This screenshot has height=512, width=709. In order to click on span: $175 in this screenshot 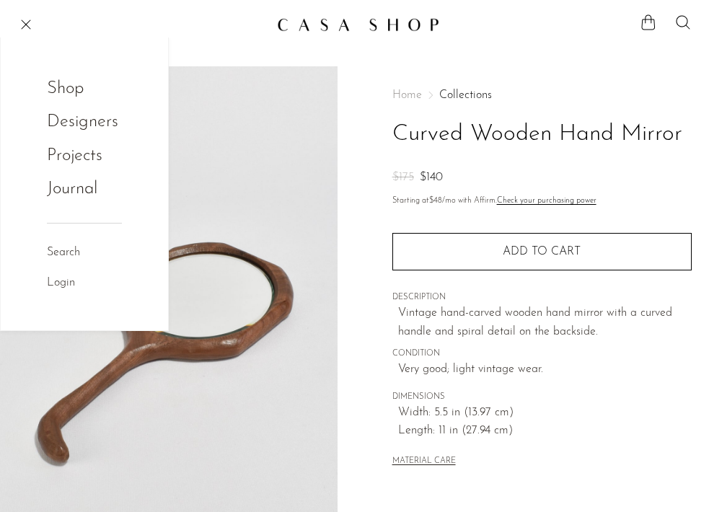, I will do `click(403, 177)`.